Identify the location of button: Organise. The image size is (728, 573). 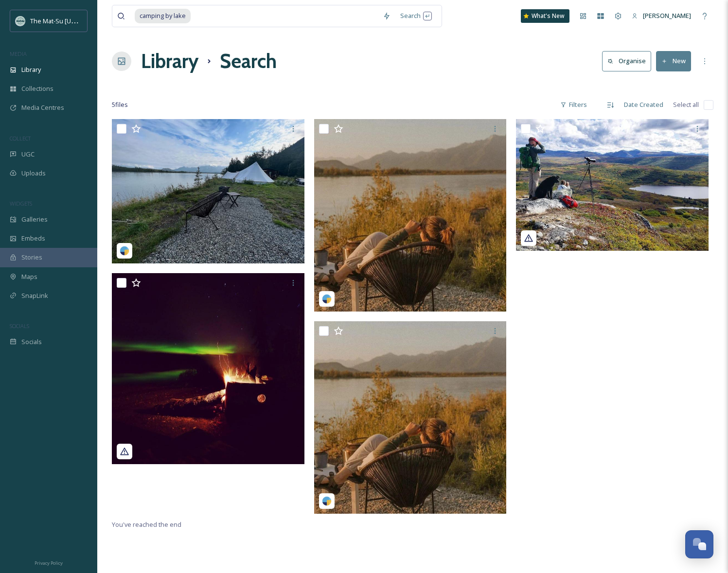
(627, 61).